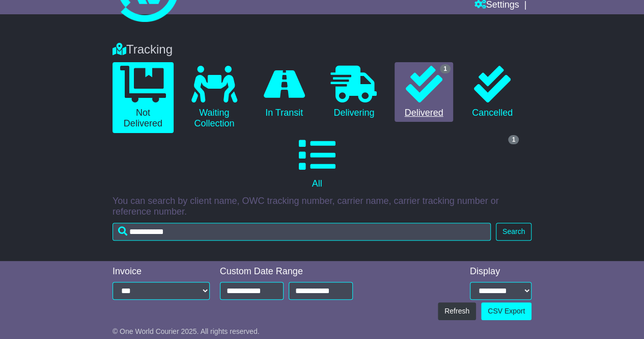 The height and width of the screenshot is (339, 644). Describe the element at coordinates (424, 92) in the screenshot. I see `a: 1 Delivered` at that location.